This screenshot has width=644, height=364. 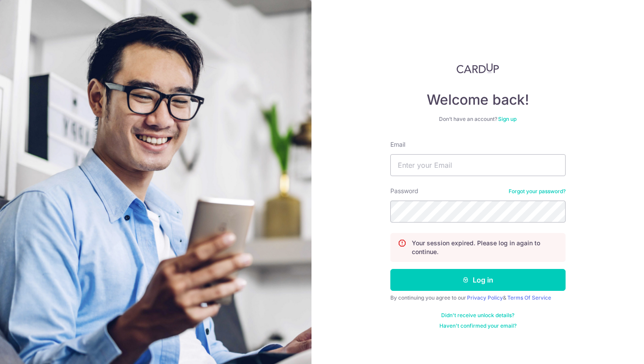 I want to click on button: Log in, so click(x=478, y=280).